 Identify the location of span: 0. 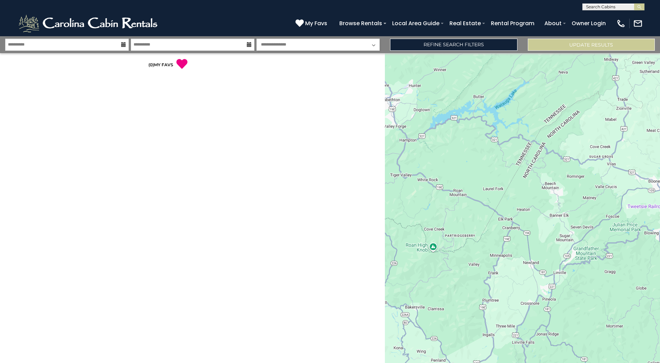
(151, 65).